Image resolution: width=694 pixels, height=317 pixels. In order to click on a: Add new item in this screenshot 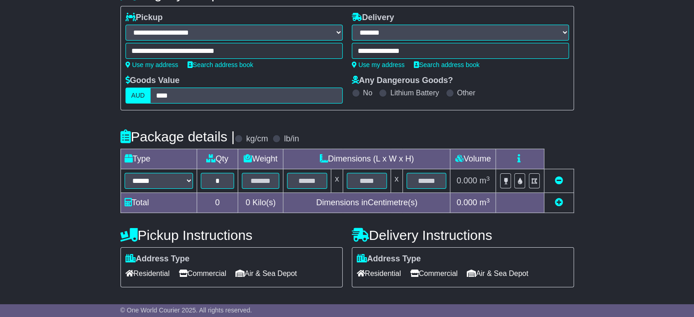, I will do `click(559, 203)`.